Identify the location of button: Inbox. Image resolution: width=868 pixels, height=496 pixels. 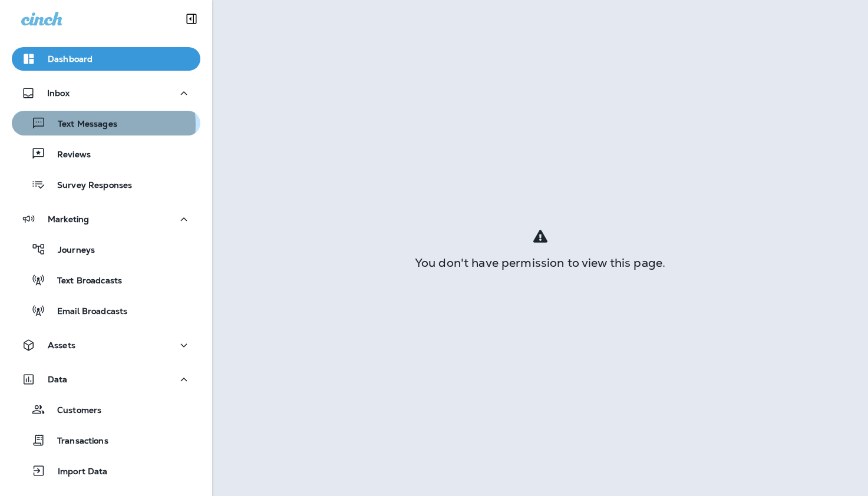
(106, 93).